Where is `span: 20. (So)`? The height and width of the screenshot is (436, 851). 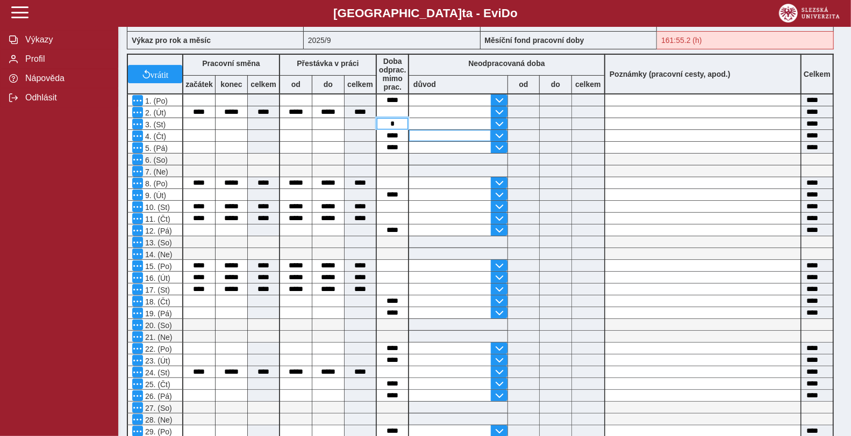 span: 20. (So) is located at coordinates (157, 326).